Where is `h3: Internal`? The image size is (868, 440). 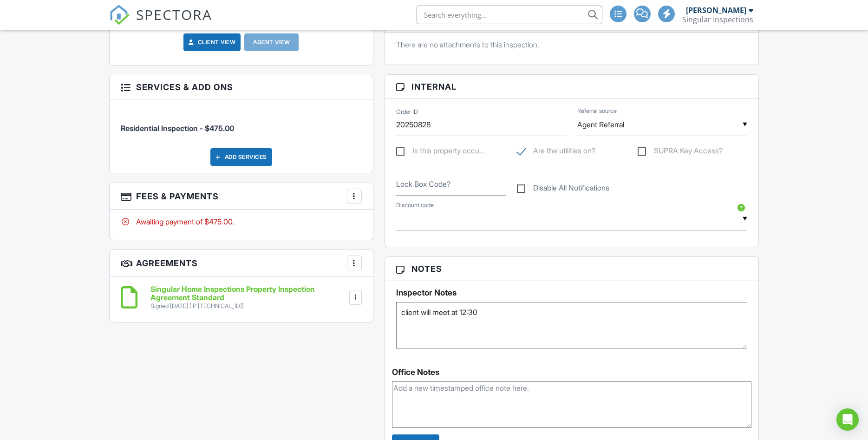 h3: Internal is located at coordinates (572, 87).